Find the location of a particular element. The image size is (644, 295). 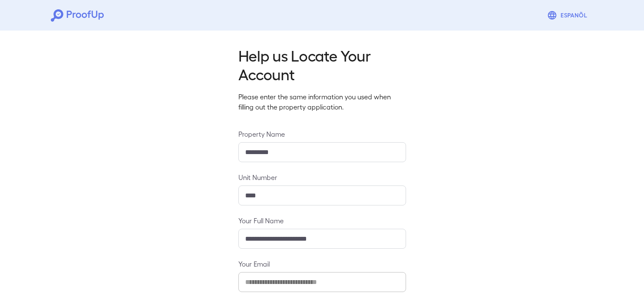

button: Espanõl is located at coordinates (568, 15).